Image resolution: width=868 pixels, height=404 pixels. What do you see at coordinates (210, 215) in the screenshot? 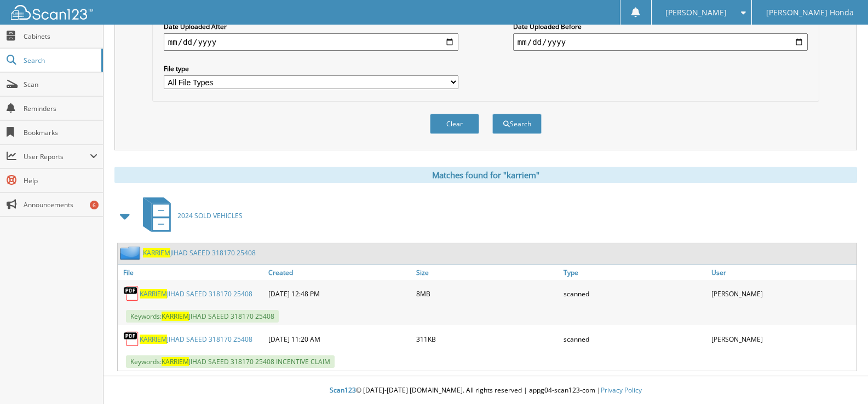
I see `span: 2024 SOLD VEHICLES` at bounding box center [210, 215].